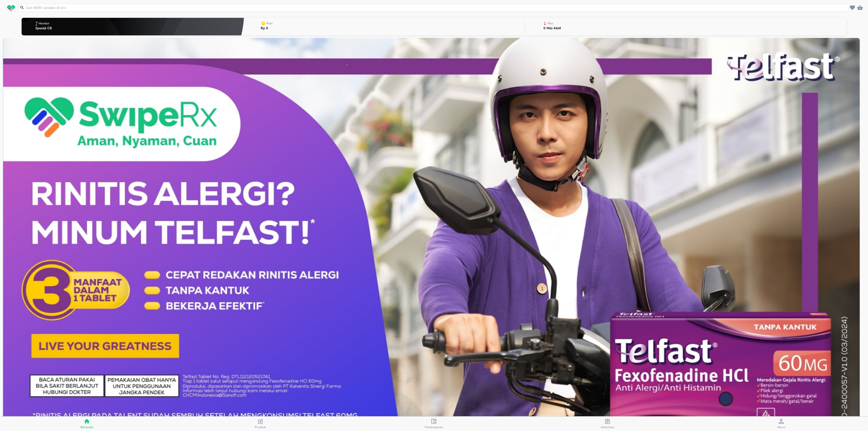 This screenshot has height=431, width=868. What do you see at coordinates (607, 424) in the screenshot?
I see `button: Aktivitas` at bounding box center [607, 424].